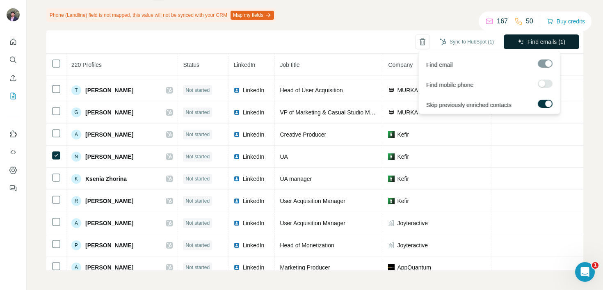  I want to click on div: R, so click(76, 201).